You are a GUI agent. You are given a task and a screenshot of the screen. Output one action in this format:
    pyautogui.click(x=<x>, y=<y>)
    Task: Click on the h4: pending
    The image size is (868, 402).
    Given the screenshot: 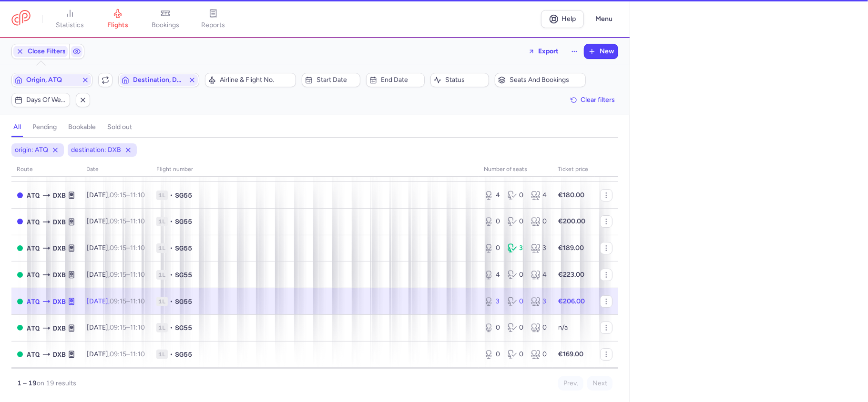 What is the action you would take?
    pyautogui.click(x=44, y=127)
    